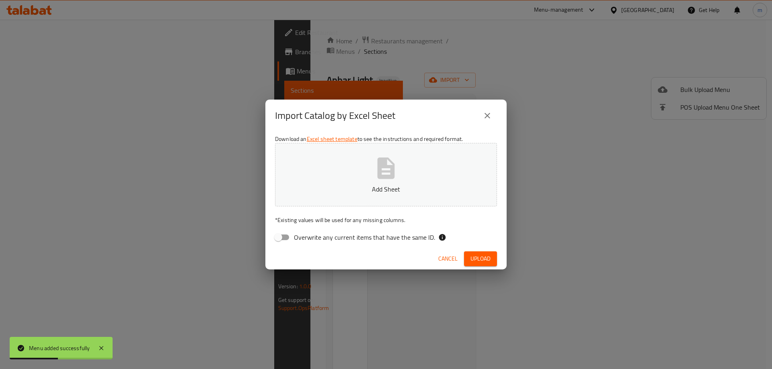 The image size is (772, 369). Describe the element at coordinates (448, 259) in the screenshot. I see `span: Cancel` at that location.